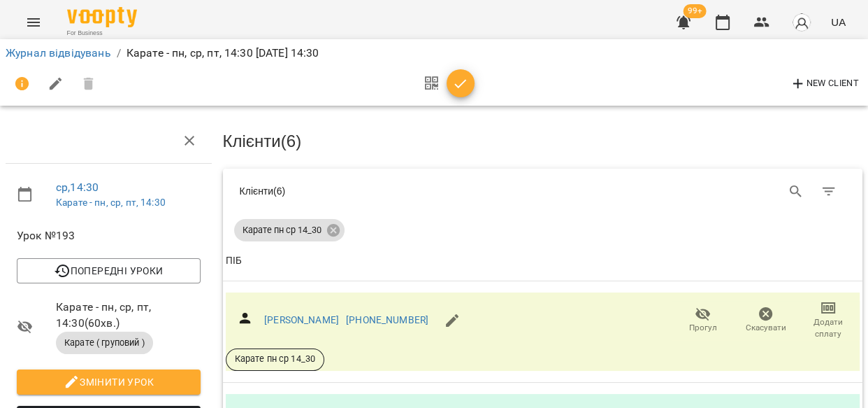 The image size is (868, 408). What do you see at coordinates (542, 142) in the screenshot?
I see `h3: Клієнти ( 6 )` at bounding box center [542, 142].